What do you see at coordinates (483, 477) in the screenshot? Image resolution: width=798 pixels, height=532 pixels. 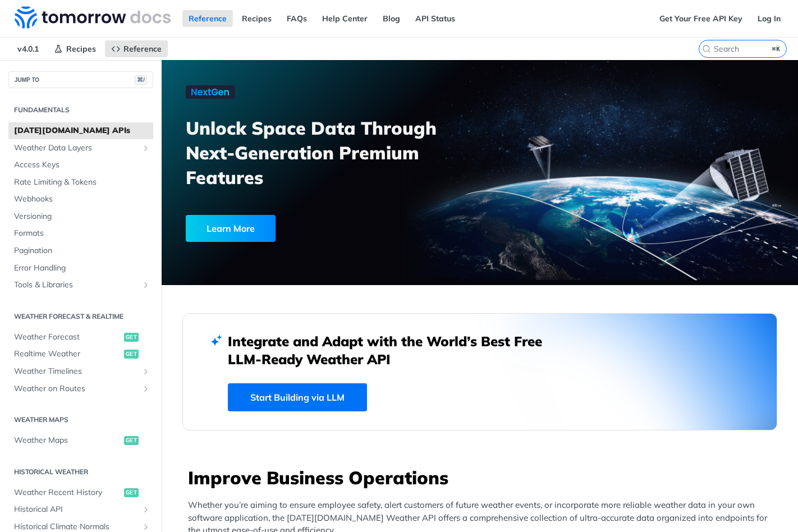 I see `h3: Improve Business Operations` at bounding box center [483, 477].